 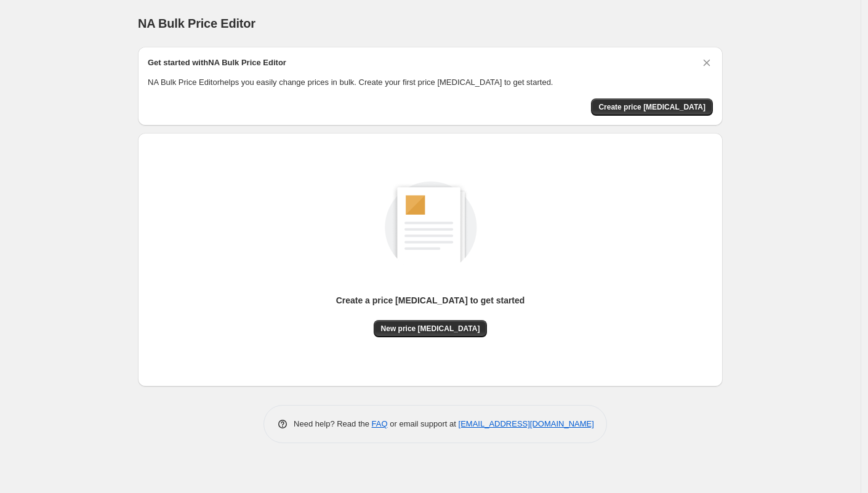 What do you see at coordinates (430, 82) in the screenshot?
I see `p: NA Bulk Price Editor helps you easily change prices in bulk. Create your first price [MEDICAL_DAT...` at bounding box center [430, 82].